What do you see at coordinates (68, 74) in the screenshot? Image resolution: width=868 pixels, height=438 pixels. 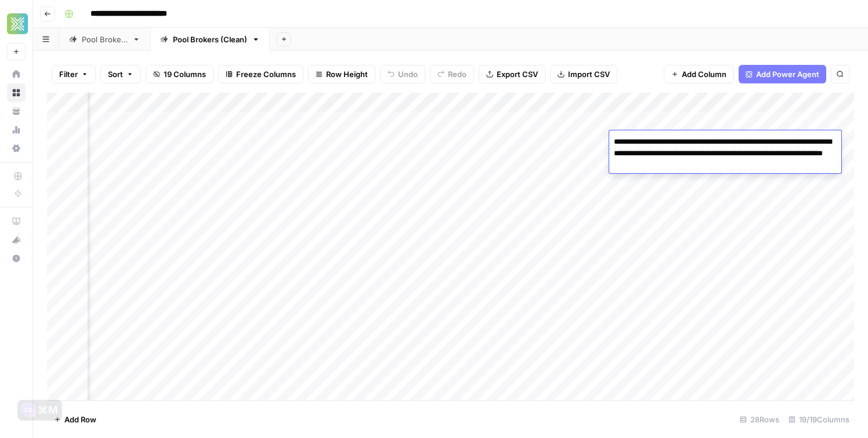 I see `span: Filter` at bounding box center [68, 74].